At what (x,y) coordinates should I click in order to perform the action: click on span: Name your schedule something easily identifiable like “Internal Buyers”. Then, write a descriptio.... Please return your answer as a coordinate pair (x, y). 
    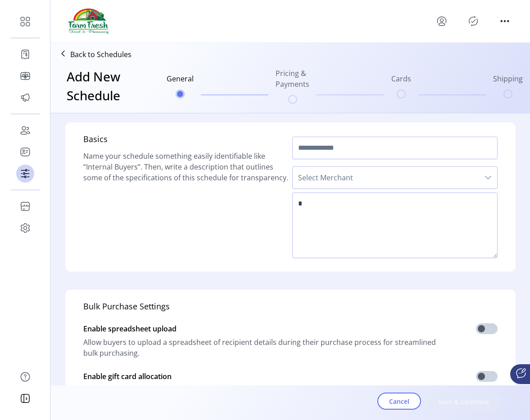
    Looking at the image, I should click on (185, 167).